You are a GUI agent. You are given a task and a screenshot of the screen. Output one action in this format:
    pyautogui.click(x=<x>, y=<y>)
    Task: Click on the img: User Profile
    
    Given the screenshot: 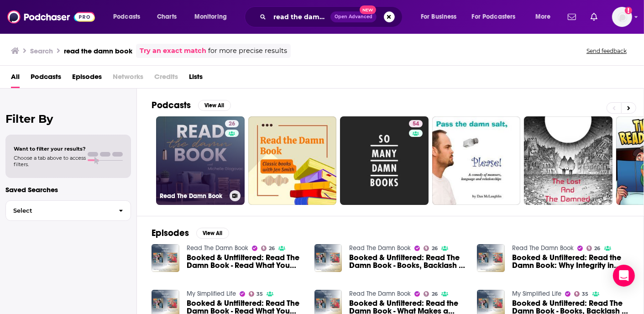 What is the action you would take?
    pyautogui.click(x=622, y=17)
    